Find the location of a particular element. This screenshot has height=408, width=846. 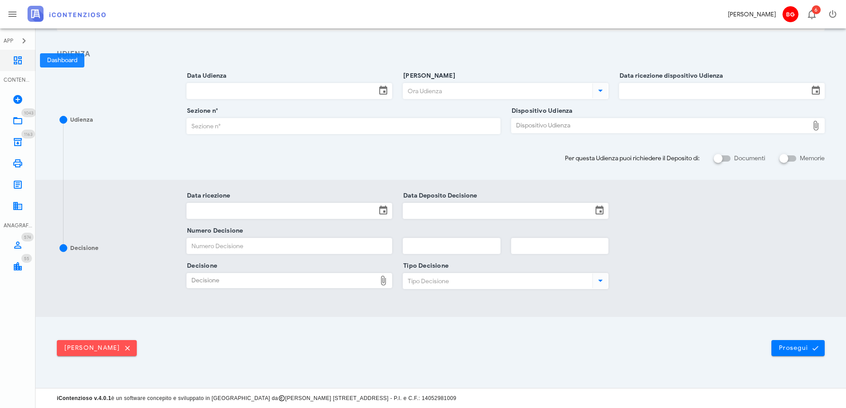

label: Dispositivo Udienza is located at coordinates (541, 111).